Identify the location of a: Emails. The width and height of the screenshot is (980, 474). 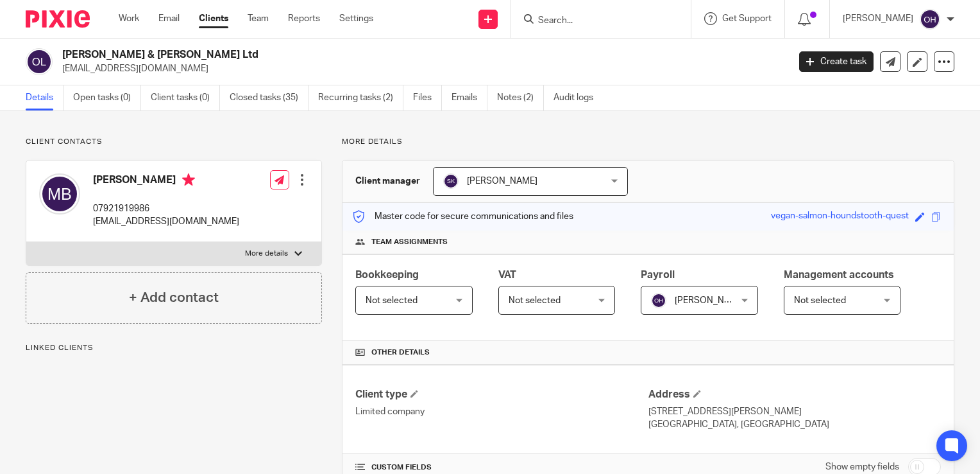
(469, 97).